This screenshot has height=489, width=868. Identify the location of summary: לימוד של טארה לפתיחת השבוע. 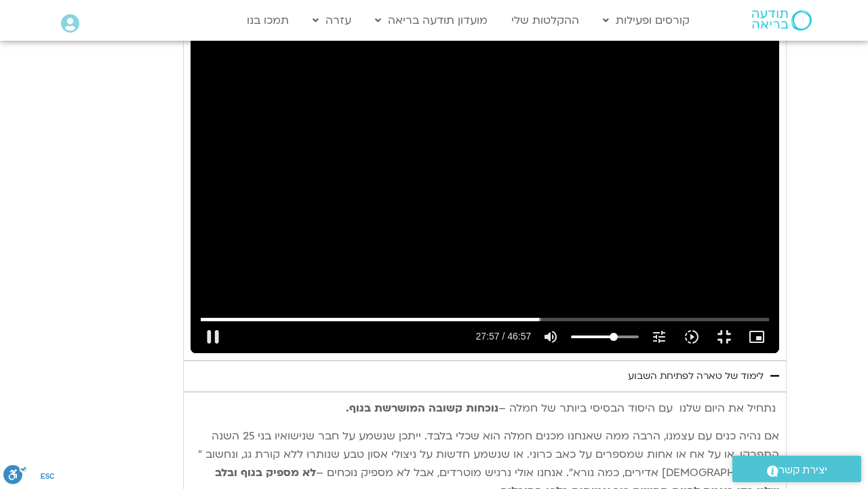
(485, 376).